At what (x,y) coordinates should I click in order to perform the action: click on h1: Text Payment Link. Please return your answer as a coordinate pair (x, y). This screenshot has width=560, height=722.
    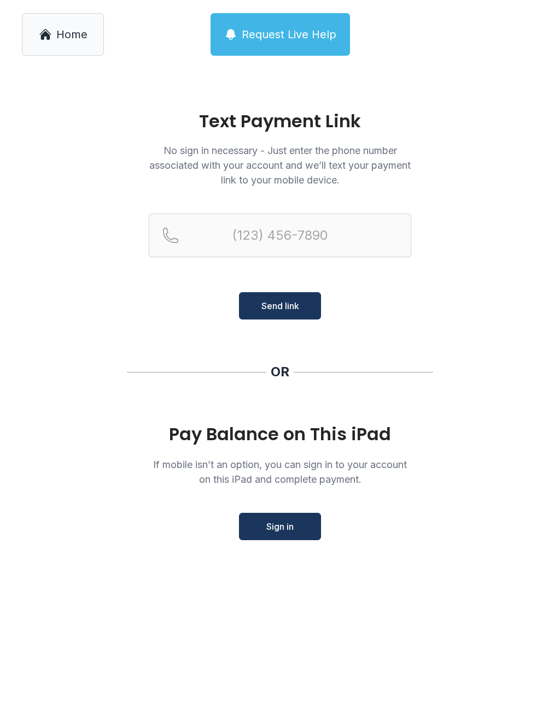
    Looking at the image, I should click on (280, 121).